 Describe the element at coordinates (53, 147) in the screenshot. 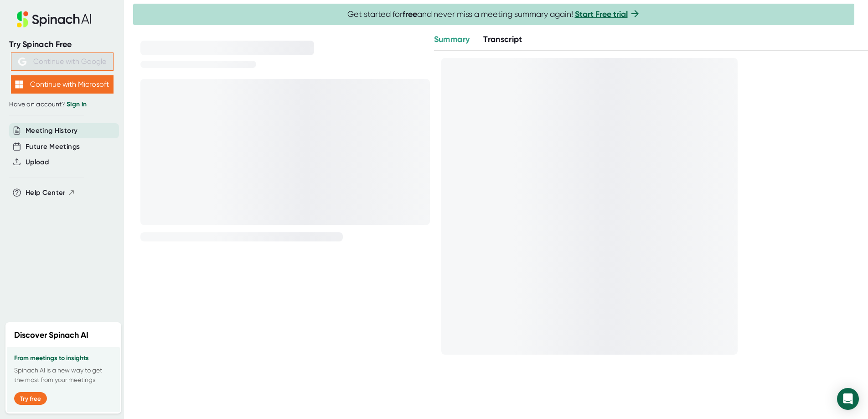

I see `span: Future Meetings` at that location.